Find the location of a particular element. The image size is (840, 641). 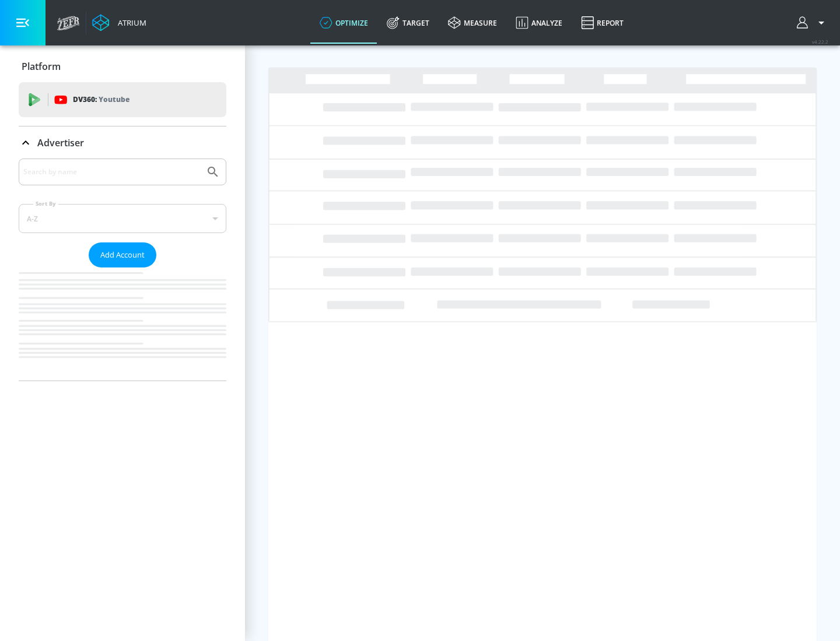

div: Platform is located at coordinates (122, 66).